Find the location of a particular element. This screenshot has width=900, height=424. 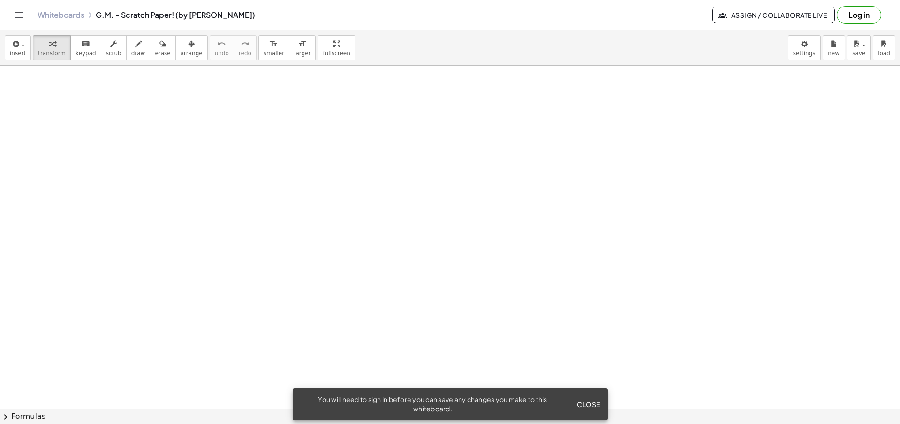

button: format_sizelarger is located at coordinates (302, 48).